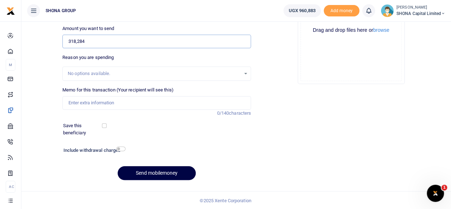  What do you see at coordinates (10, 186) in the screenshot?
I see `li: Ac` at bounding box center [10, 186].